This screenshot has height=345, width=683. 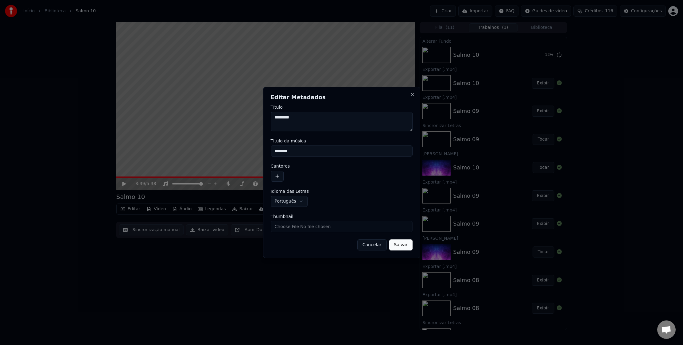 I want to click on h2: Editar Metadados, so click(x=342, y=97).